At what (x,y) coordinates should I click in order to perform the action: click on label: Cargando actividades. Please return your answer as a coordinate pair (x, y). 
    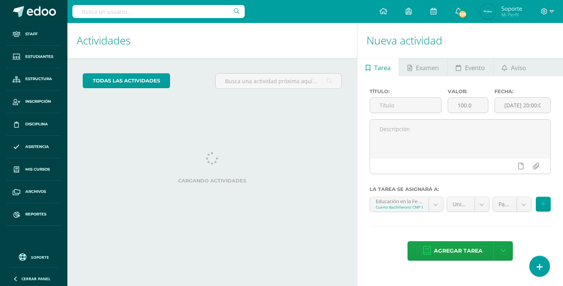
    Looking at the image, I should click on (212, 180).